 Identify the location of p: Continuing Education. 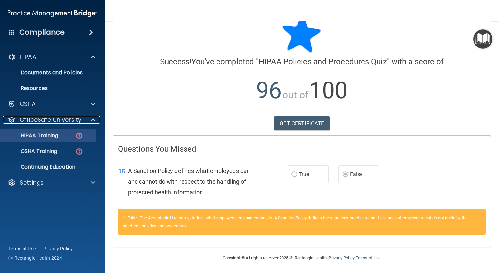
(49, 167).